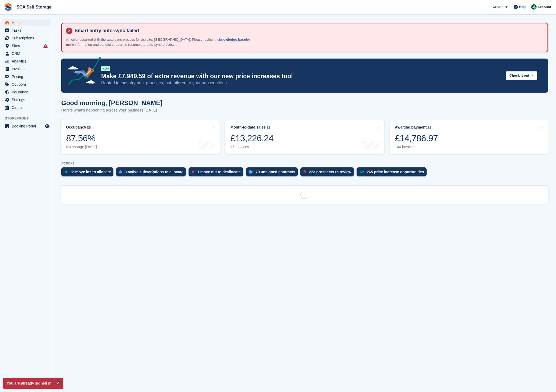 The image size is (556, 392). Describe the element at coordinates (106, 69) in the screenshot. I see `div: NEW` at that location.